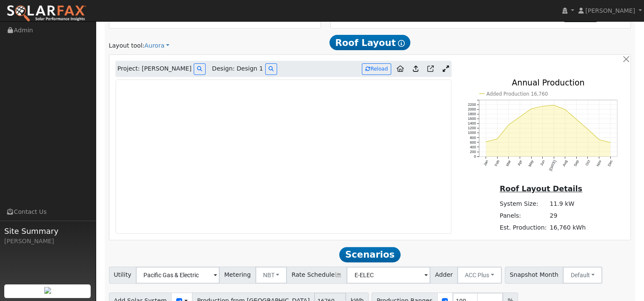 This screenshot has height=301, width=644. What do you see at coordinates (376, 69) in the screenshot?
I see `button: Reload` at bounding box center [376, 69].